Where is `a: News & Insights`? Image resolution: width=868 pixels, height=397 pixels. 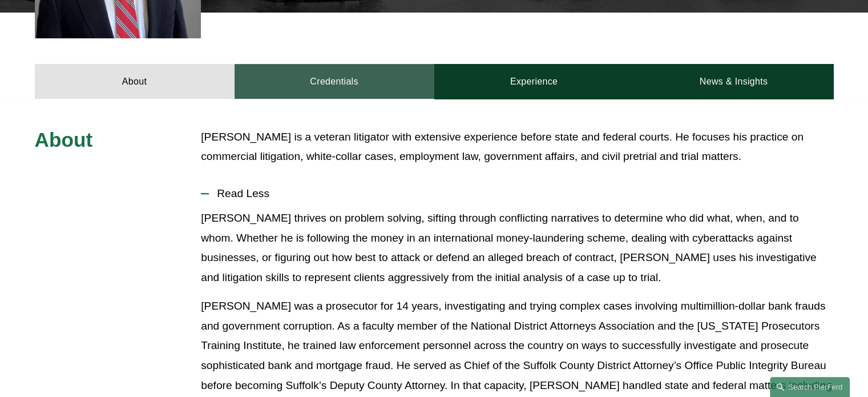 a: News & Insights is located at coordinates (734, 81).